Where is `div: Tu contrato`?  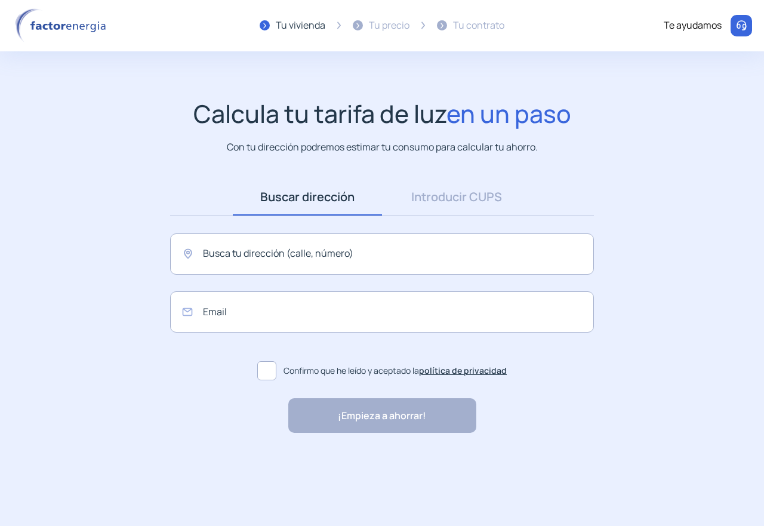
div: Tu contrato is located at coordinates (479, 26).